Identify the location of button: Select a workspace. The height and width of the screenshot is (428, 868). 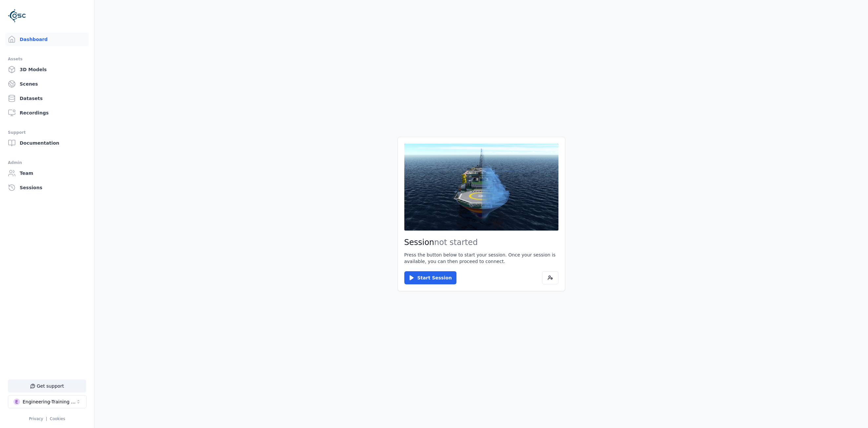
(47, 402).